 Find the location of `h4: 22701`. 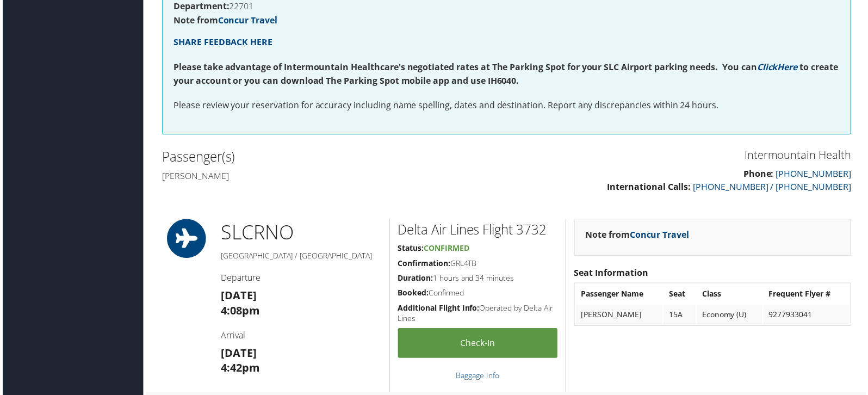

h4: 22701 is located at coordinates (507, 6).